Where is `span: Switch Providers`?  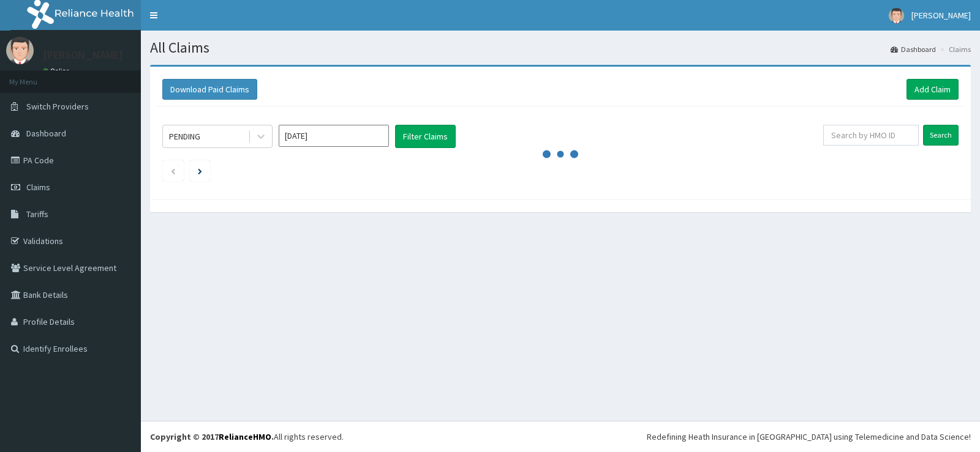 span: Switch Providers is located at coordinates (58, 107).